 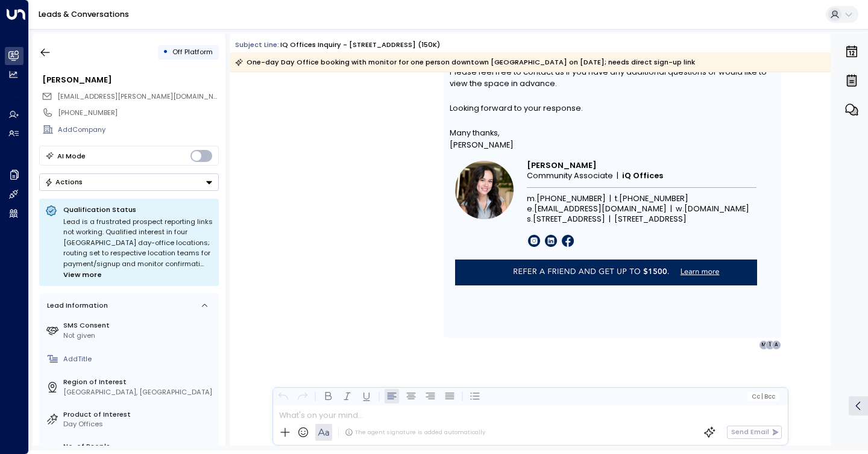 I want to click on span: Off Platform, so click(x=192, y=52).